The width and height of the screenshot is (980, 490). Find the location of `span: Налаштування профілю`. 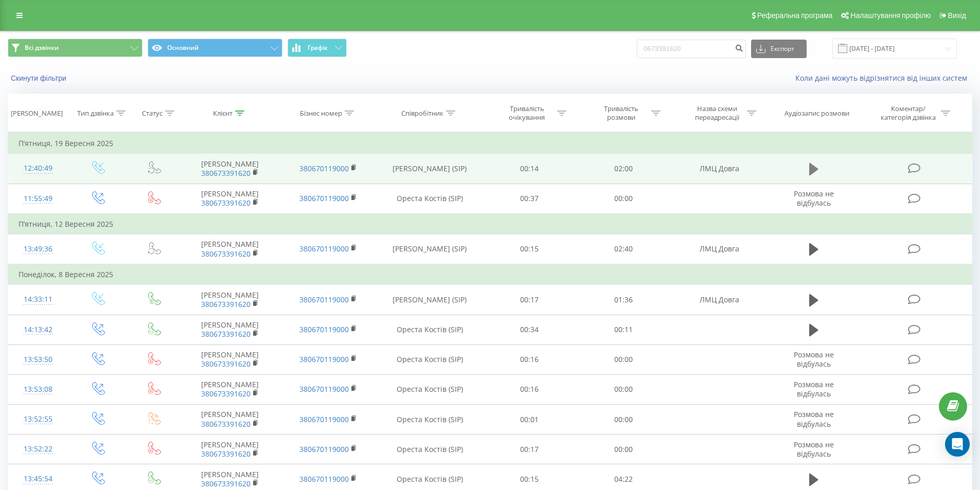

span: Налаштування профілю is located at coordinates (890, 16).